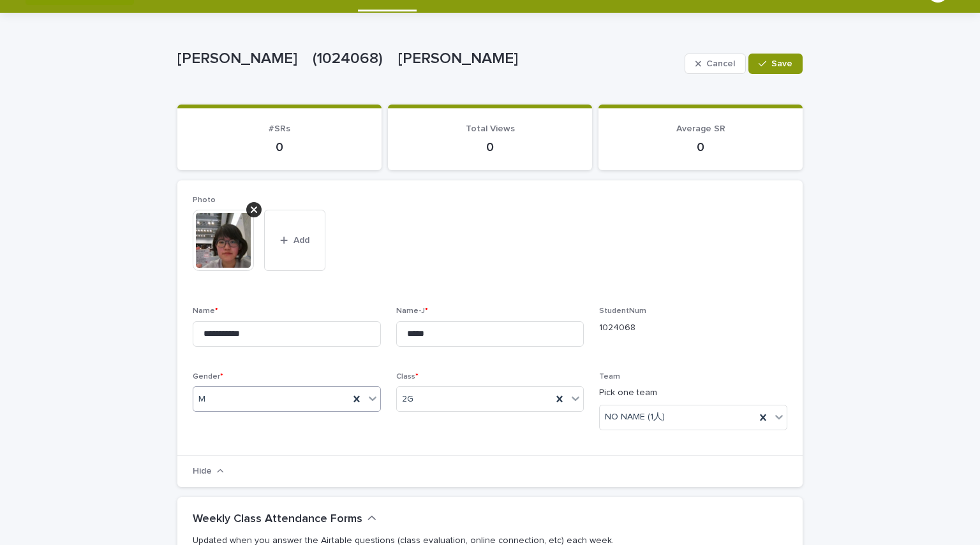 Image resolution: width=980 pixels, height=545 pixels. What do you see at coordinates (635, 417) in the screenshot?
I see `span: NO NAME (1人)` at bounding box center [635, 417].